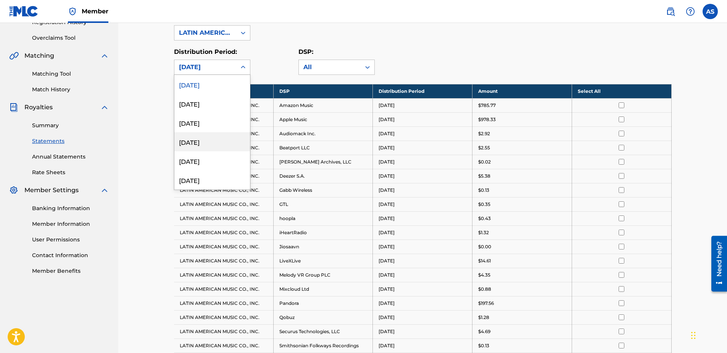  I want to click on img: Matching, so click(14, 56).